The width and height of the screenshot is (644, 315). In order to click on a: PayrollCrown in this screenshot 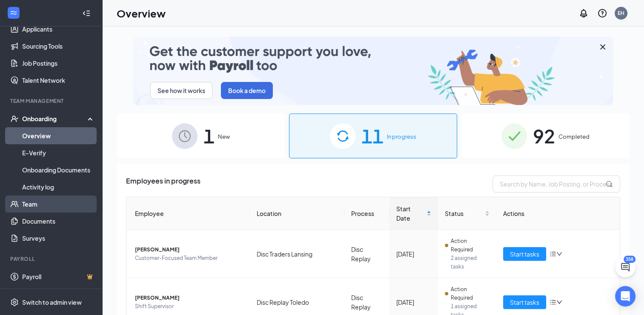, I will do `click(59, 276)`.